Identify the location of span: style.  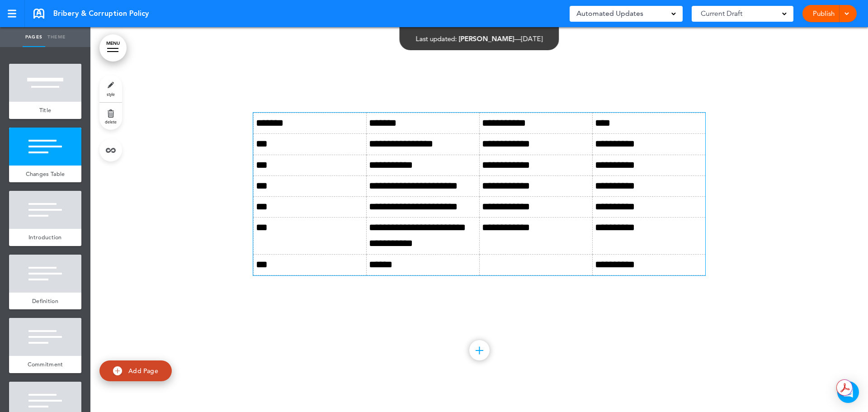
(111, 94).